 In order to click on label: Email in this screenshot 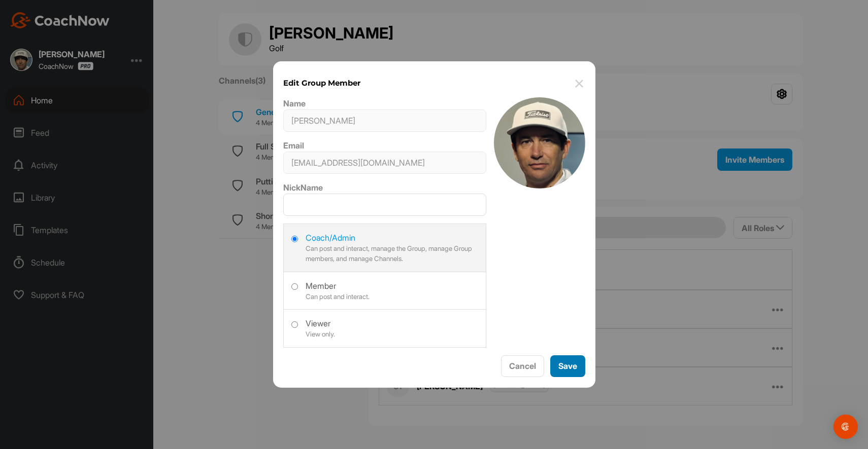, I will do `click(293, 146)`.